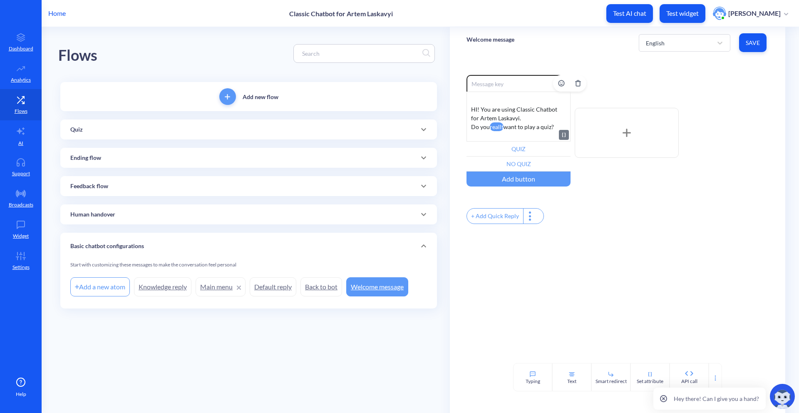 The width and height of the screenshot is (799, 413). I want to click on div: Ending flow, so click(248, 158).